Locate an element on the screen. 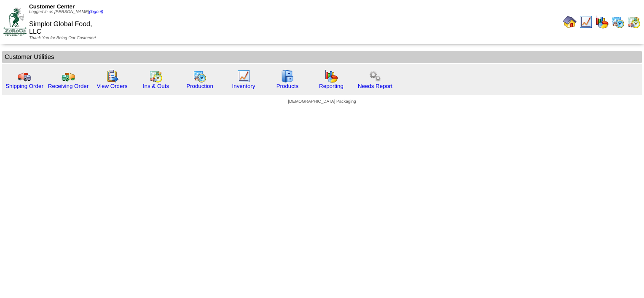 Image resolution: width=644 pixels, height=298 pixels. img: truck.gif is located at coordinates (24, 76).